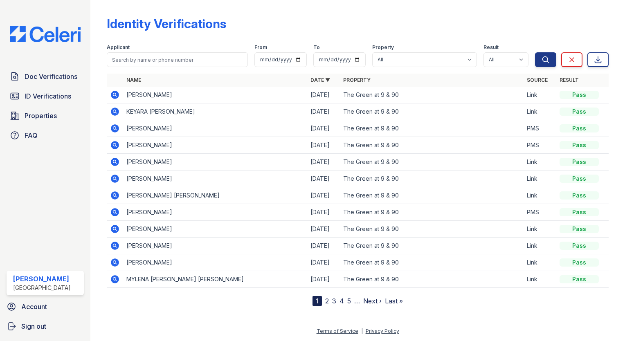 The height and width of the screenshot is (341, 625). I want to click on a: ID Verifications, so click(45, 96).